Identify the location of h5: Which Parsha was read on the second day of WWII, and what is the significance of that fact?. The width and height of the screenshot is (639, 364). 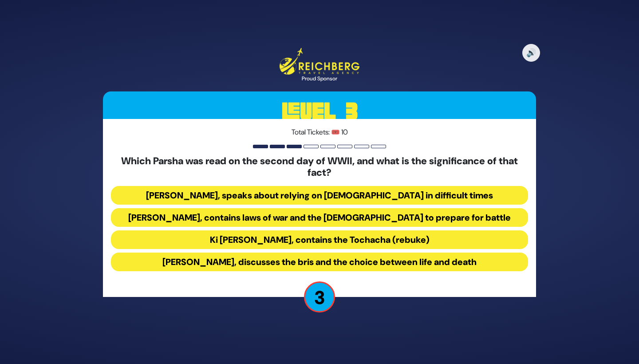
(320, 167).